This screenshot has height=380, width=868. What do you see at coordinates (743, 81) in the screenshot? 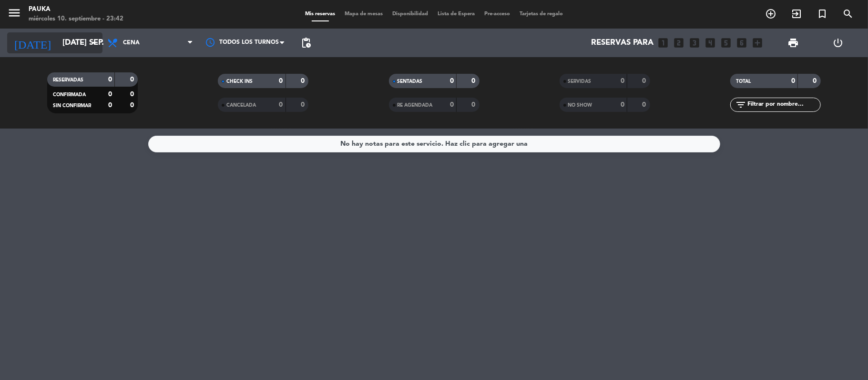
I see `span: TOTAL` at bounding box center [743, 81].